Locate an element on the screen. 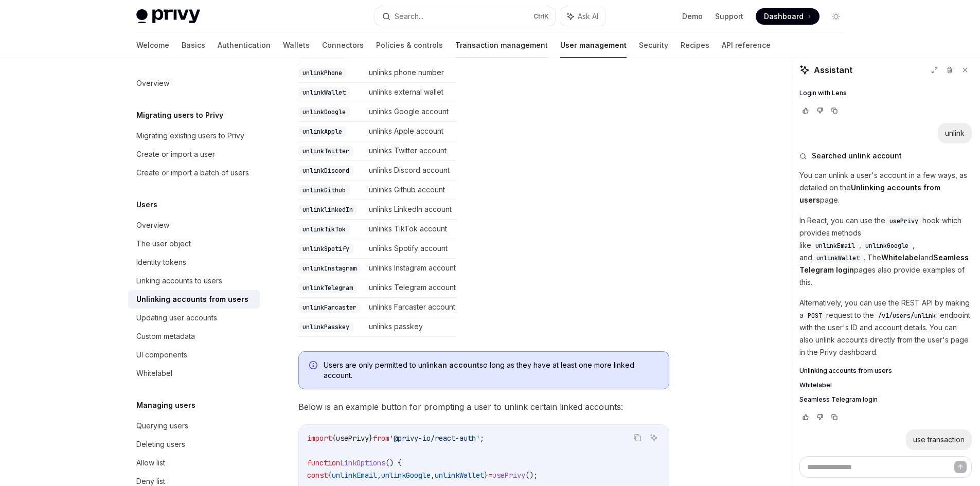 This screenshot has height=486, width=980. td: unlinks phone number is located at coordinates (410, 73).